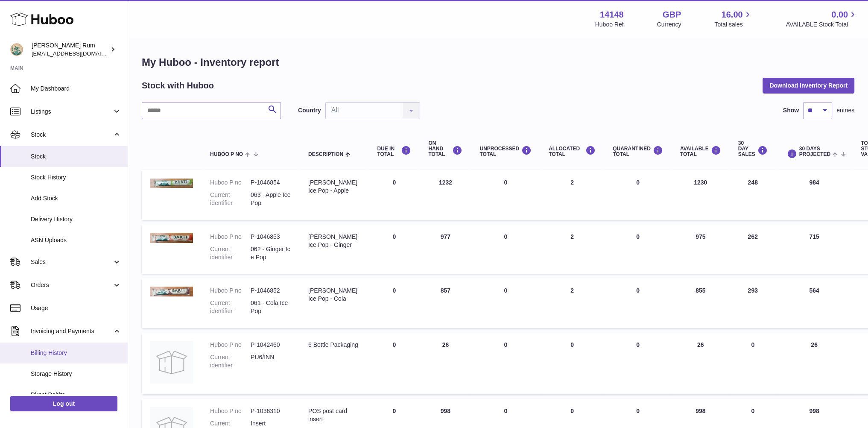 Image resolution: width=868 pixels, height=428 pixels. I want to click on img: mail@bartirum.wales, so click(17, 49).